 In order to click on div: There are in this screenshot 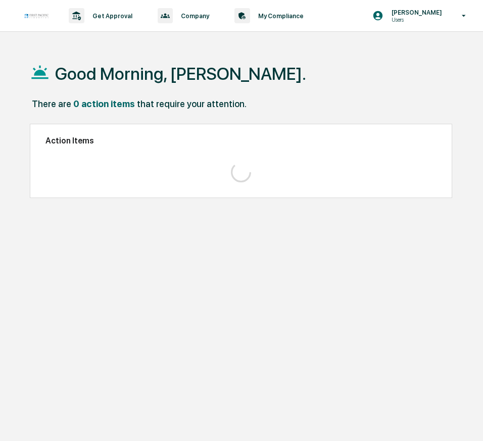, I will do `click(52, 104)`.